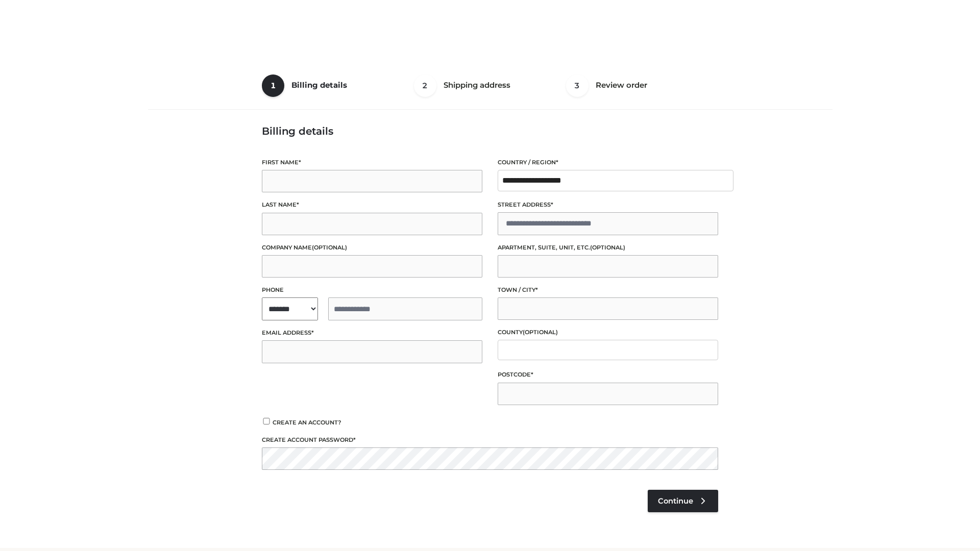 Image resolution: width=980 pixels, height=551 pixels. Describe the element at coordinates (490, 131) in the screenshot. I see `h3: Billing details` at that location.